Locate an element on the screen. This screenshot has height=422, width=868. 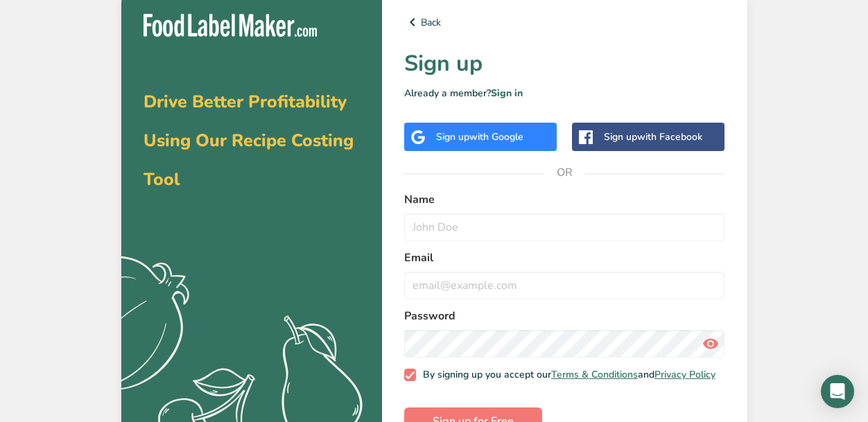
div: Open Intercom Messenger is located at coordinates (838, 391).